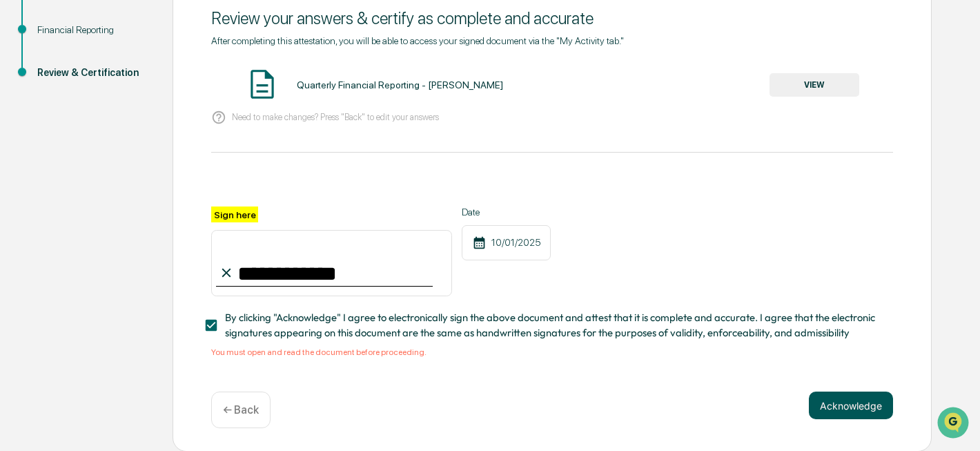  Describe the element at coordinates (27, 118) in the screenshot. I see `img: 1746055101610-c473b297-6a78-478c-a979-82029cc54cd1` at that location.